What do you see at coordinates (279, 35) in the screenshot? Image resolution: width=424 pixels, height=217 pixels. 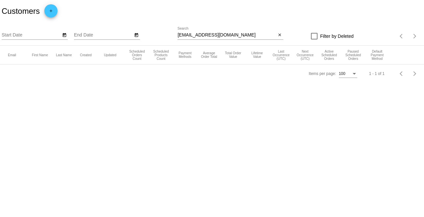 I see `mat-icon: close` at bounding box center [279, 35].